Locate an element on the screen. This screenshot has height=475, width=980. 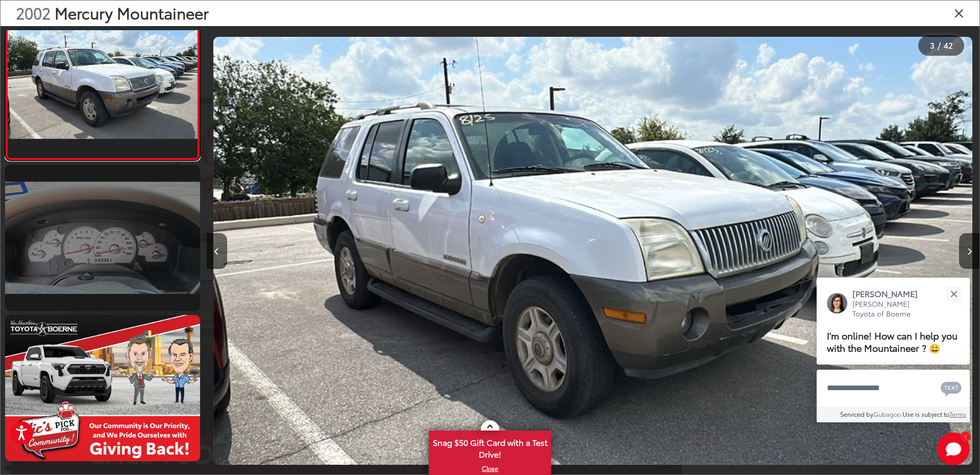
button: Close is located at coordinates (954, 293).